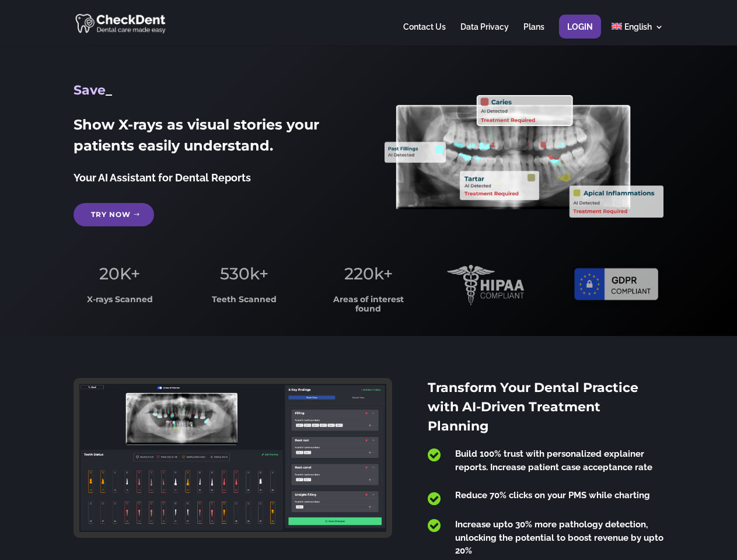 The image size is (737, 560). What do you see at coordinates (120, 274) in the screenshot?
I see `span: 20K+` at bounding box center [120, 274].